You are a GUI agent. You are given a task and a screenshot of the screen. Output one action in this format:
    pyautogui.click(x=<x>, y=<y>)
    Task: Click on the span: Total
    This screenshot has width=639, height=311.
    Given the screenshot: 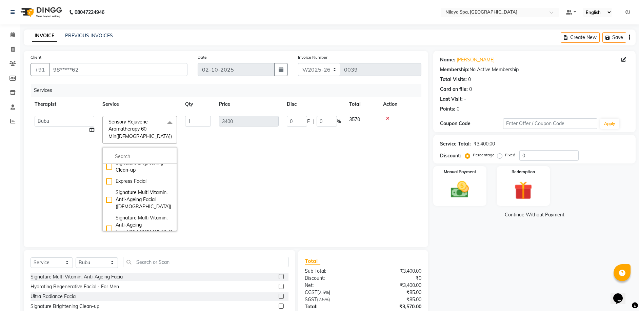 What is the action you would take?
    pyautogui.click(x=312, y=261)
    